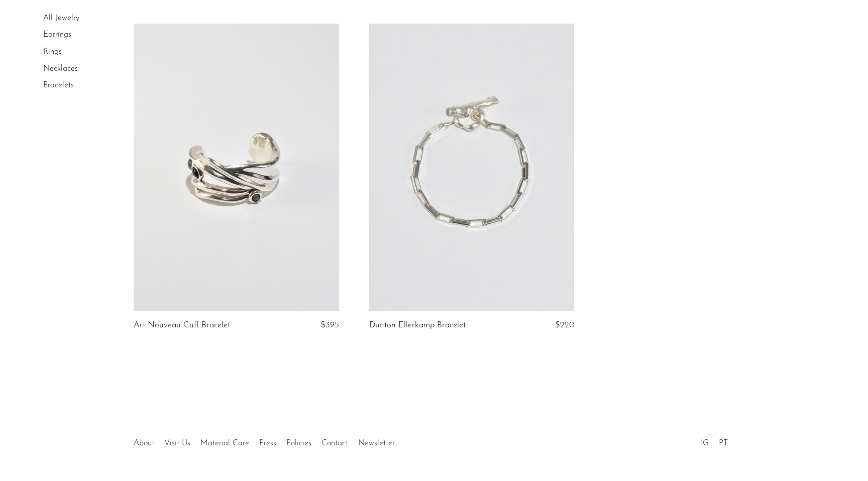 This screenshot has height=481, width=868. I want to click on a: Rings, so click(52, 52).